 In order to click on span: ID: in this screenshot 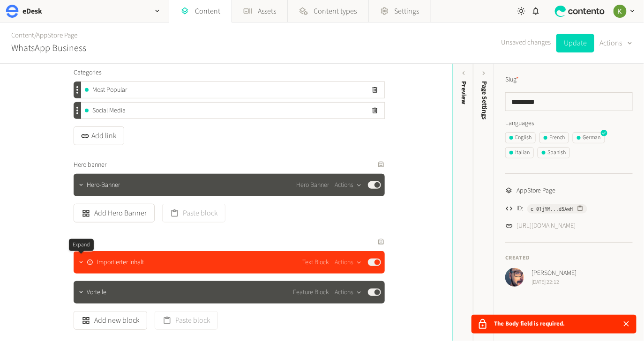, I will do `click(520, 208)`.